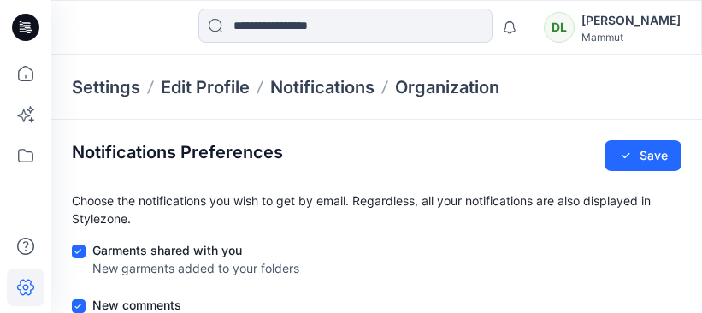 This screenshot has width=702, height=313. I want to click on p: Organization, so click(447, 87).